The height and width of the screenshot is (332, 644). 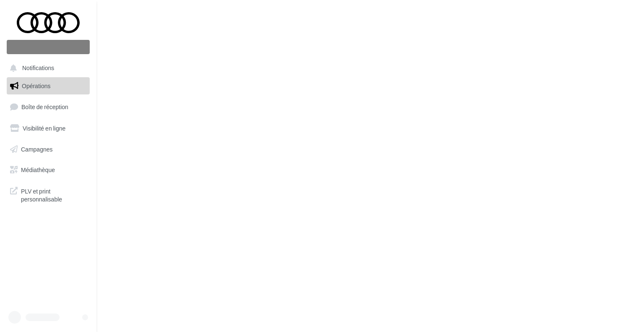 I want to click on span: PLV et print personnalisable, so click(x=54, y=194).